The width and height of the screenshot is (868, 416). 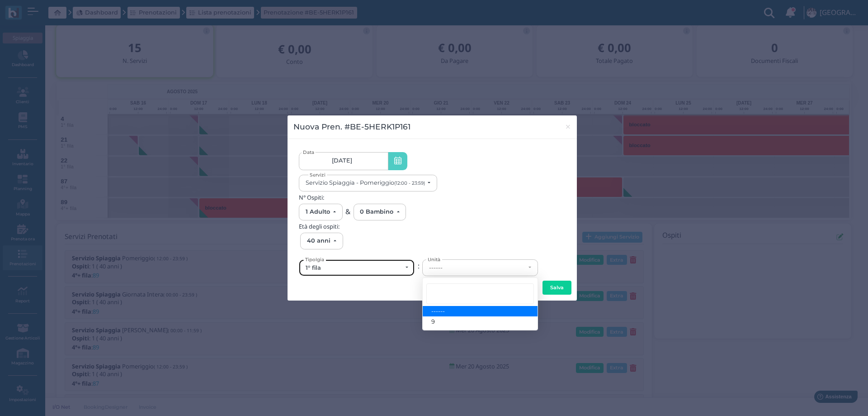 What do you see at coordinates (410, 183) in the screenshot?
I see `small: (12:00 - 23:59)` at bounding box center [410, 183].